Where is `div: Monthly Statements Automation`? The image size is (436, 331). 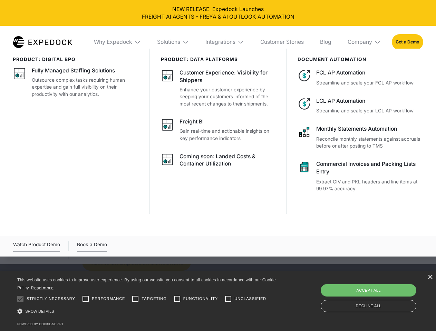
div: Monthly Statements Automation is located at coordinates (369, 129).